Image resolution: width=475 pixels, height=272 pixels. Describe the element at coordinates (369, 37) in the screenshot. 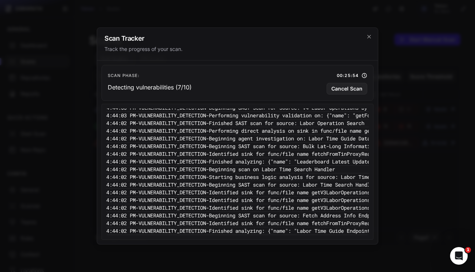

I see `button: cross 2,` at that location.